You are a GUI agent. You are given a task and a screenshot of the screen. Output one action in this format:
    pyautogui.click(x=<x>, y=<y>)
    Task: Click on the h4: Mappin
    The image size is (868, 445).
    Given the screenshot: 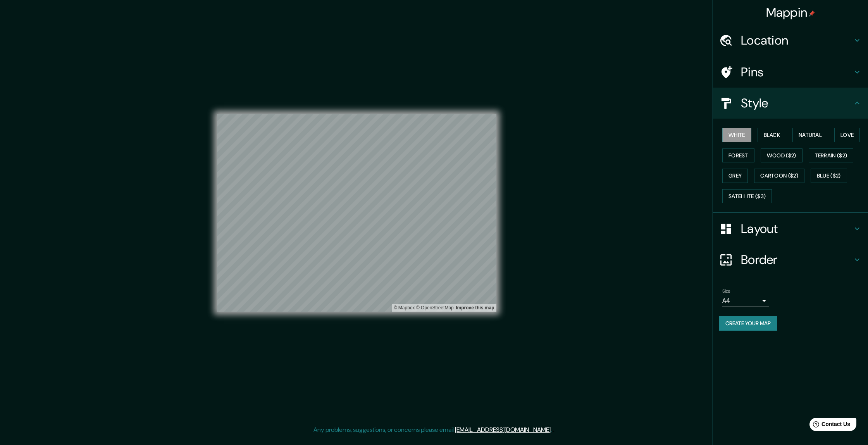 What is the action you would take?
    pyautogui.click(x=790, y=12)
    